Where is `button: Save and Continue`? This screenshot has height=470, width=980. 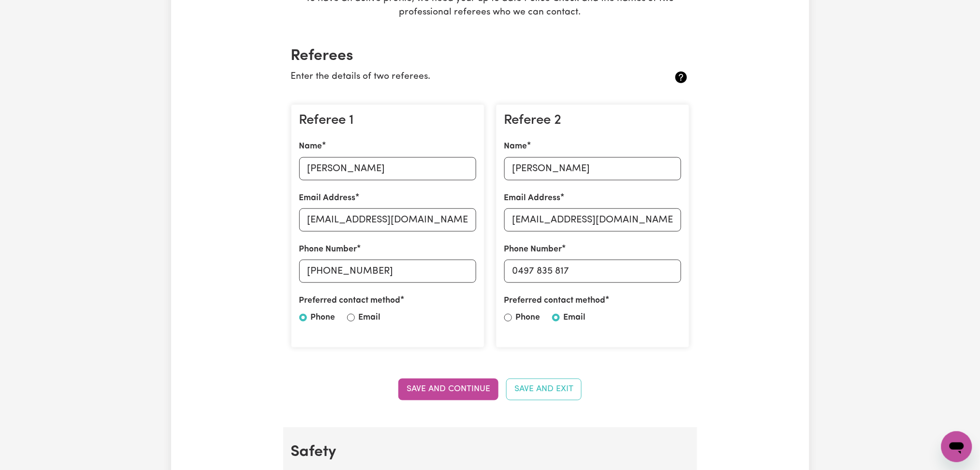 button: Save and Continue is located at coordinates (448, 389).